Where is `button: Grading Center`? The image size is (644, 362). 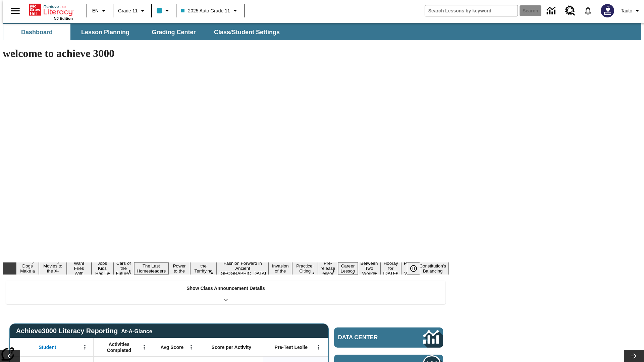
button: Grading Center is located at coordinates (174, 32).